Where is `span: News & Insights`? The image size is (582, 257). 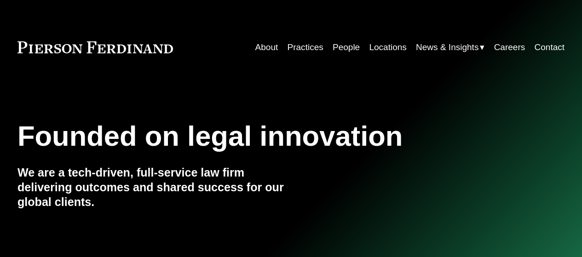 span: News & Insights is located at coordinates (447, 47).